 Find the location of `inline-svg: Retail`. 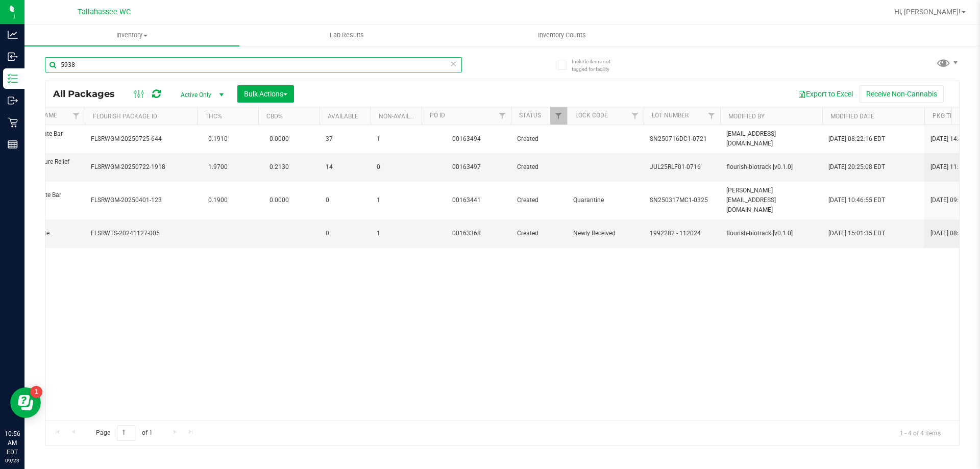

inline-svg: Retail is located at coordinates (13, 122).